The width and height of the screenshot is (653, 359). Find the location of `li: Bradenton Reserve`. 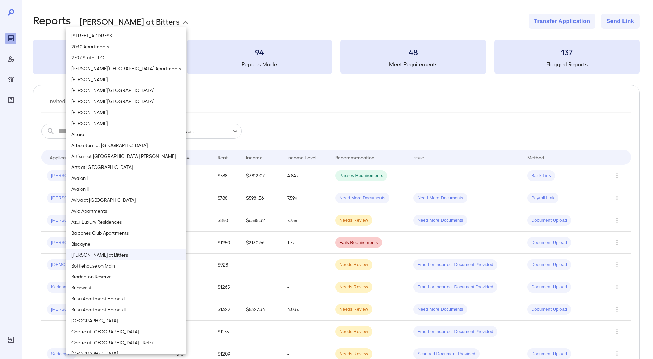

li: Bradenton Reserve is located at coordinates (126, 277).